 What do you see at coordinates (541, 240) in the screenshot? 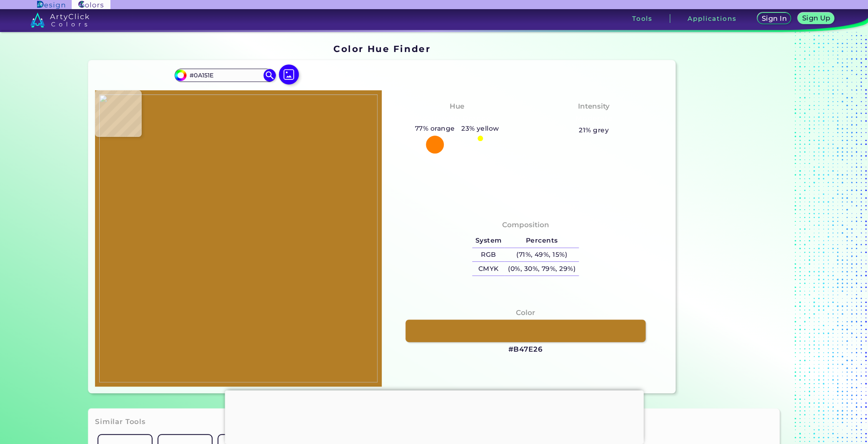
I see `h5: Percents` at bounding box center [541, 240].